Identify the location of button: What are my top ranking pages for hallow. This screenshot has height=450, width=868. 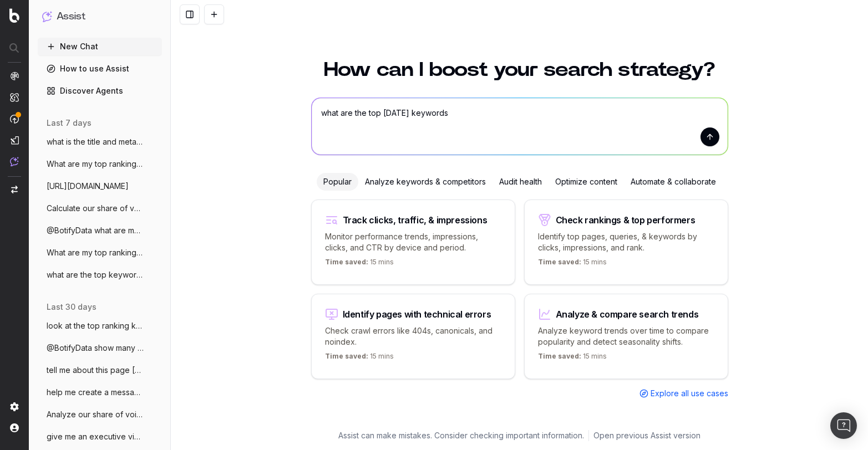
(100, 164).